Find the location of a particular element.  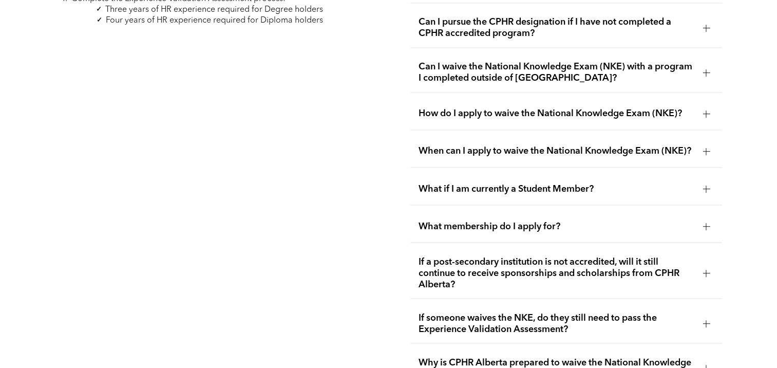

span: What if I am currently a Student Member? is located at coordinates (556, 189).